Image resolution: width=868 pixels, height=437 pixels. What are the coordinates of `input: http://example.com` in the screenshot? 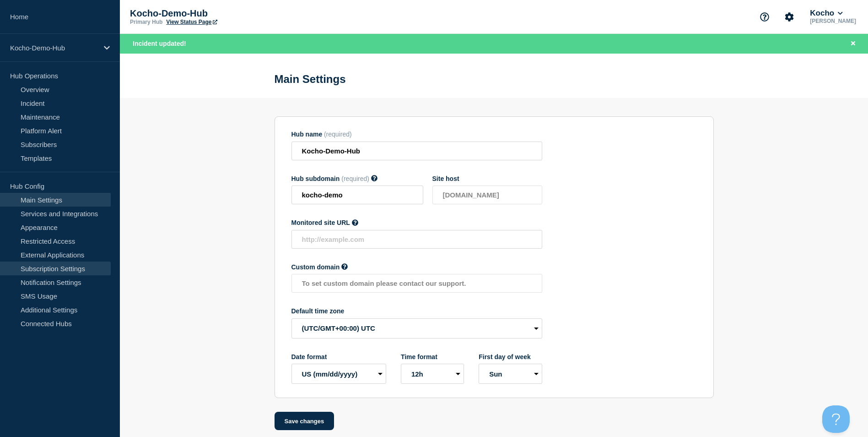 It's located at (417, 239).